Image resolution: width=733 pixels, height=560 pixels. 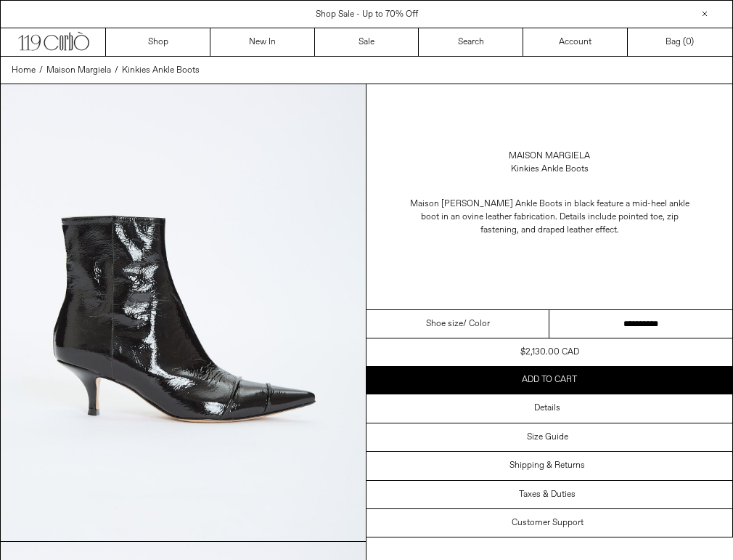 I want to click on a: Shop Sale - Up to 70% Off, so click(x=366, y=14).